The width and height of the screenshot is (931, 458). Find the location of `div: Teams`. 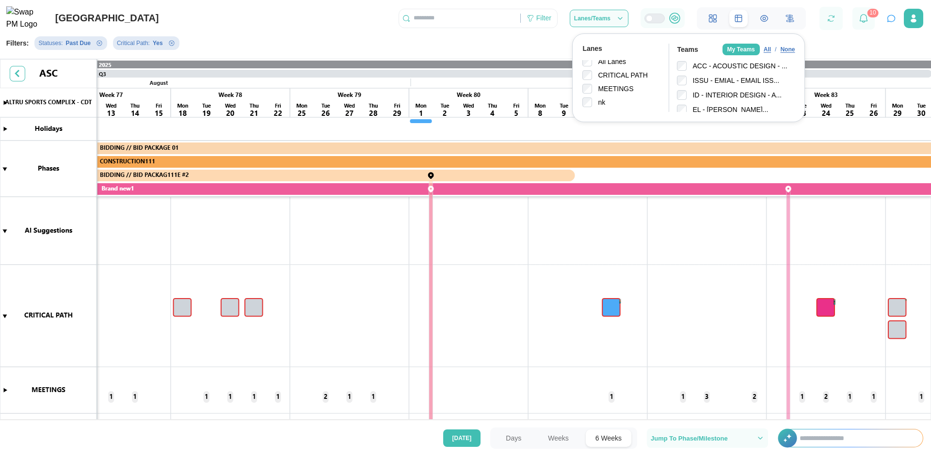

div: Teams is located at coordinates (687, 50).